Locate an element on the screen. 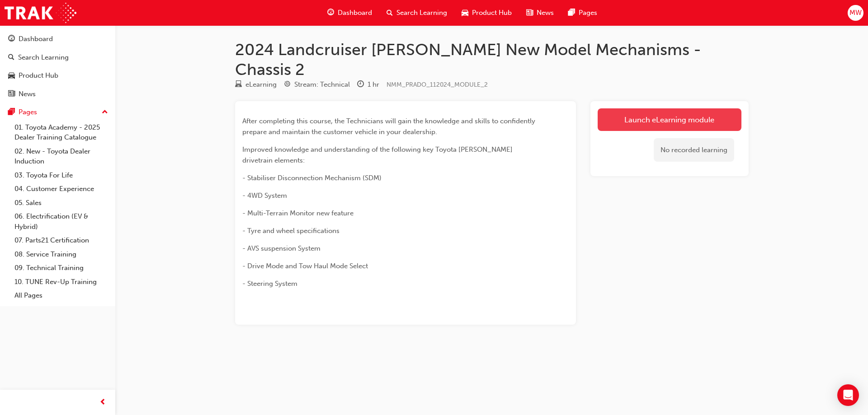 Image resolution: width=868 pixels, height=415 pixels. span: - Multi-Terrain Monitor new feature is located at coordinates (298, 213).